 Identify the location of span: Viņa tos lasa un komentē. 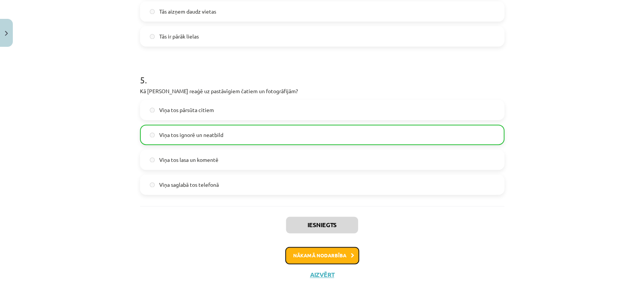
(188, 159).